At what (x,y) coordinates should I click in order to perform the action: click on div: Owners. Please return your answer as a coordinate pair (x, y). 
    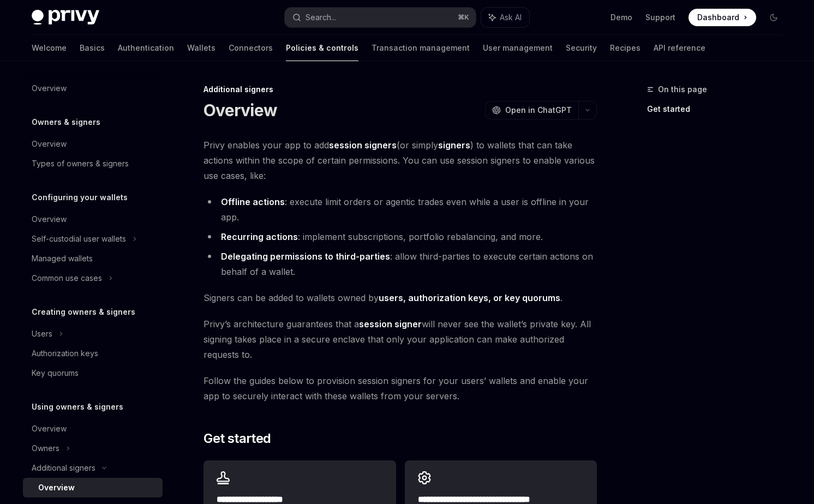
    Looking at the image, I should click on (45, 448).